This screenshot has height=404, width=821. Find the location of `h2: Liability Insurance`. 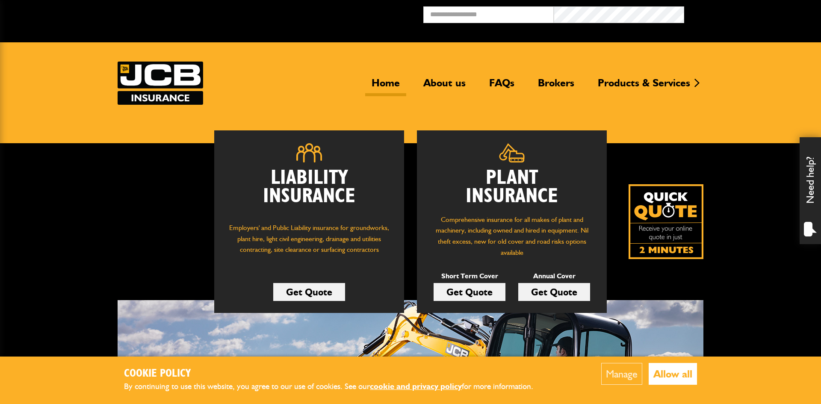

h2: Liability Insurance is located at coordinates (309, 192).